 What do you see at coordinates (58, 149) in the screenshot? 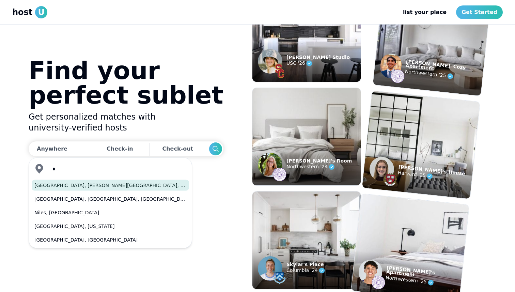
I see `button: Anywhere` at bounding box center [58, 149].